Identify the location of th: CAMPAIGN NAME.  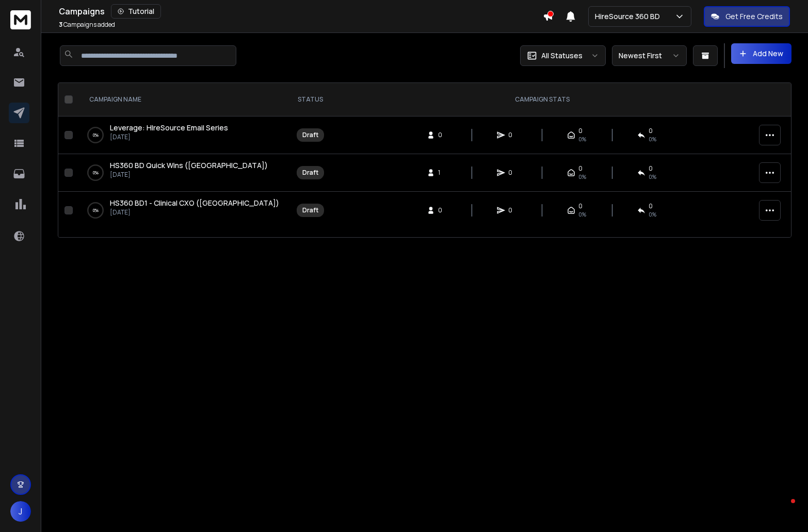
(183, 99).